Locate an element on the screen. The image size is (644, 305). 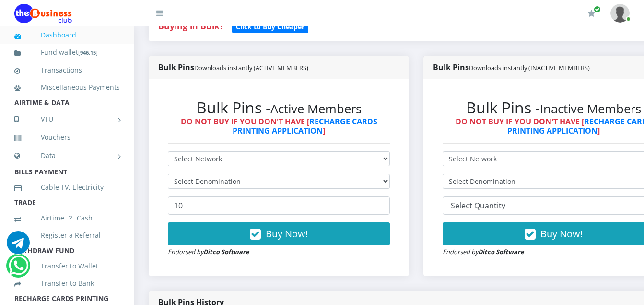
small: Inactive Members is located at coordinates (591, 108).